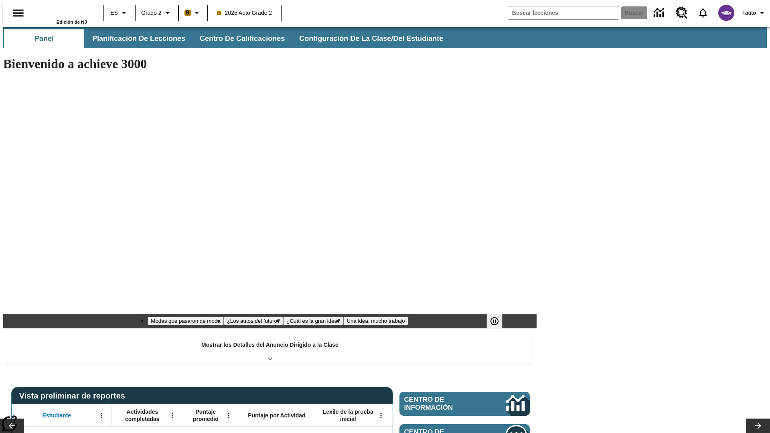 This screenshot has width=770, height=433. What do you see at coordinates (74, 396) in the screenshot?
I see `span: Vista preliminar de reportes` at bounding box center [74, 396].